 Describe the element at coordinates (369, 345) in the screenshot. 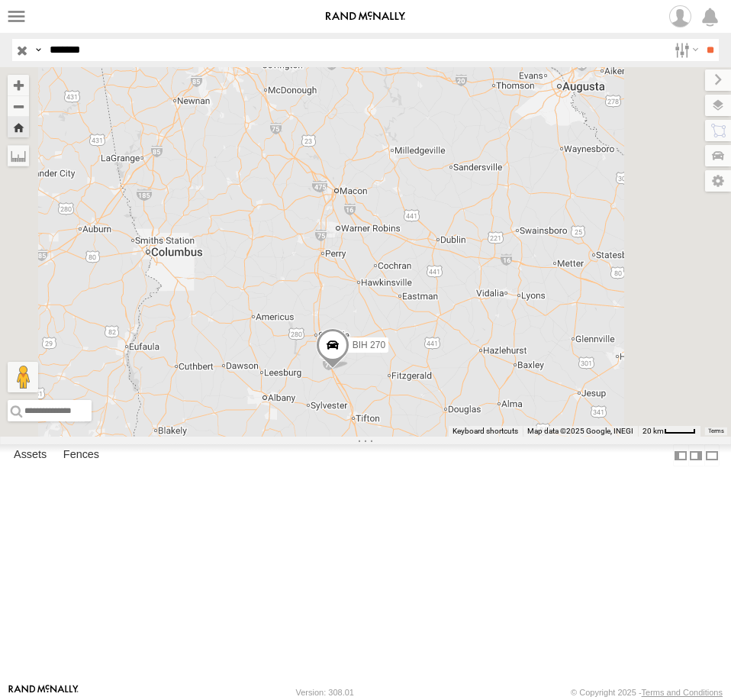

I see `span: BIH 270` at that location.